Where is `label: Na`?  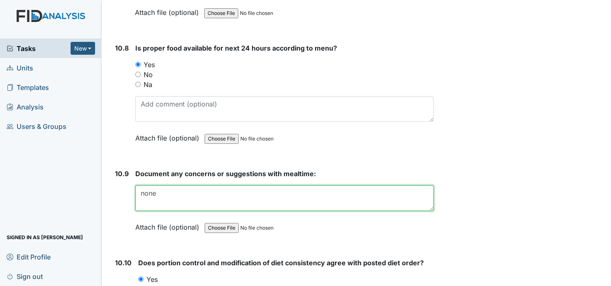 label: Na is located at coordinates (148, 85).